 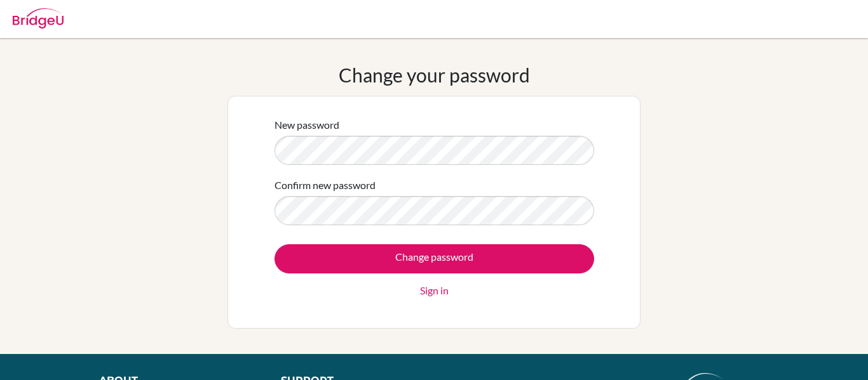 I want to click on input: Change password, so click(x=434, y=259).